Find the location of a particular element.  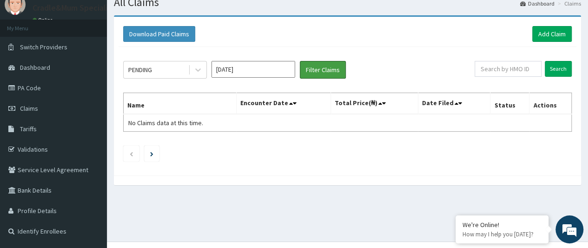

a: Online is located at coordinates (44, 20).